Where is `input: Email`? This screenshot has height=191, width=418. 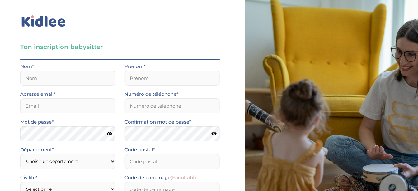 input: Email is located at coordinates (68, 106).